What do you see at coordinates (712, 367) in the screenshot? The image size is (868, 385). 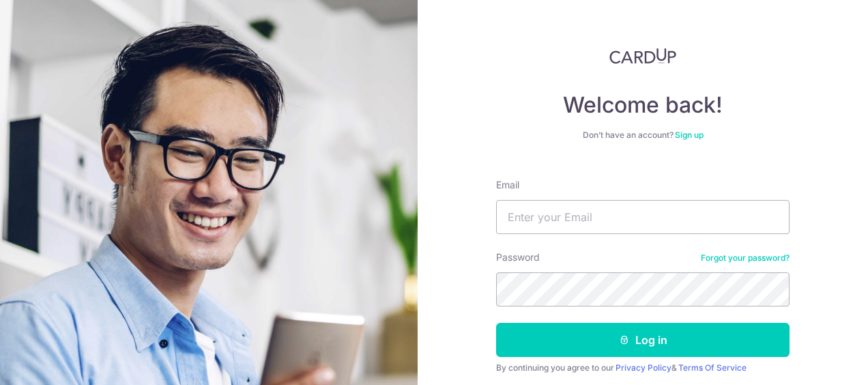 I see `a: Terms Of Service` at bounding box center [712, 367].